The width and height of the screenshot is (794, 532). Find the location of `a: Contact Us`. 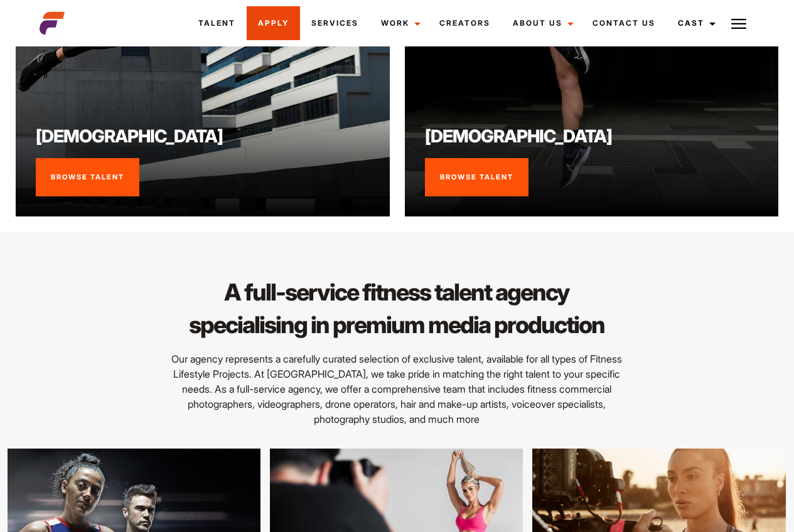

a: Contact Us is located at coordinates (624, 23).